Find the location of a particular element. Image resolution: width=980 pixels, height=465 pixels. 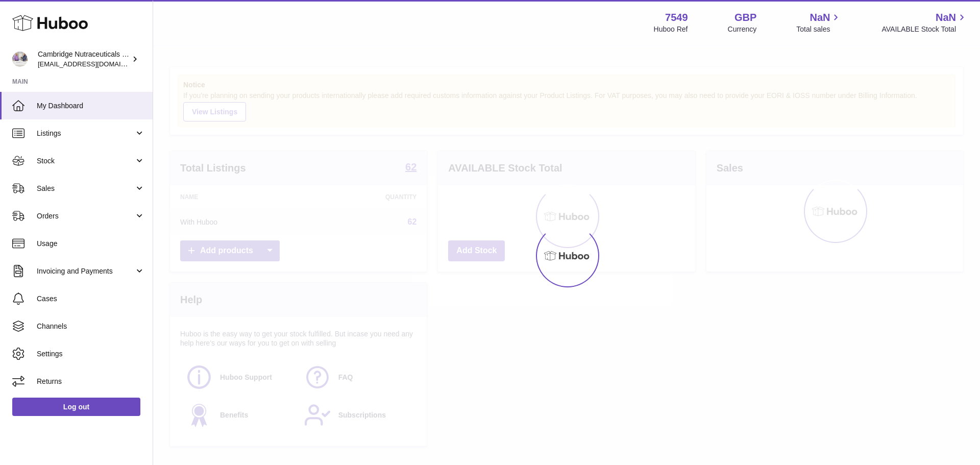

a: NaN AVAILABLE Stock Total is located at coordinates (924, 22).